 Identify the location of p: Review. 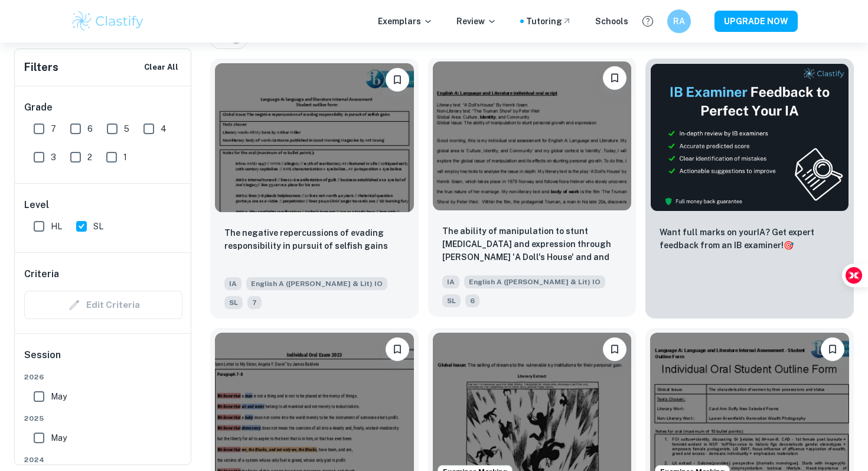
(477, 21).